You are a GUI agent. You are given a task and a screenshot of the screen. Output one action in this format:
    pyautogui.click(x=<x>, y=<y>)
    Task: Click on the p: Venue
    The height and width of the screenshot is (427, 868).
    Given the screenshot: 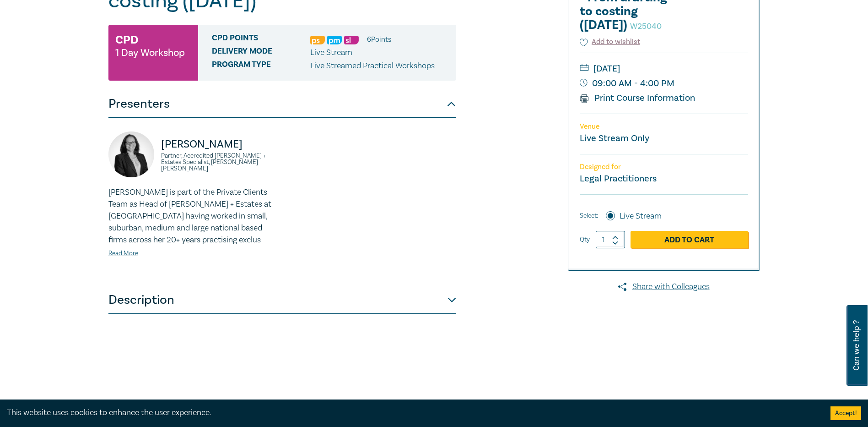 What is the action you would take?
    pyautogui.click(x=664, y=126)
    